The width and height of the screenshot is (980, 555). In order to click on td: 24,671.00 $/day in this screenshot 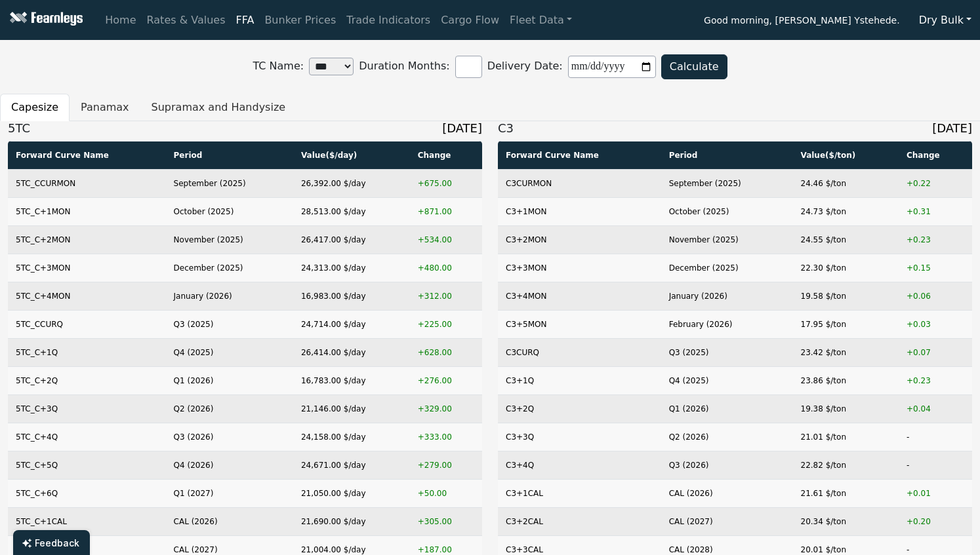, I will do `click(352, 465)`.